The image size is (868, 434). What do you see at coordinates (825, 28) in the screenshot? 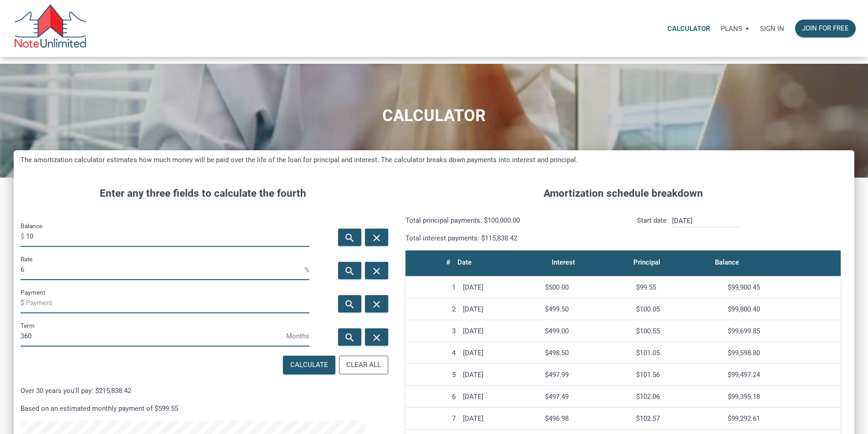
I see `button: Join for free` at bounding box center [825, 28].